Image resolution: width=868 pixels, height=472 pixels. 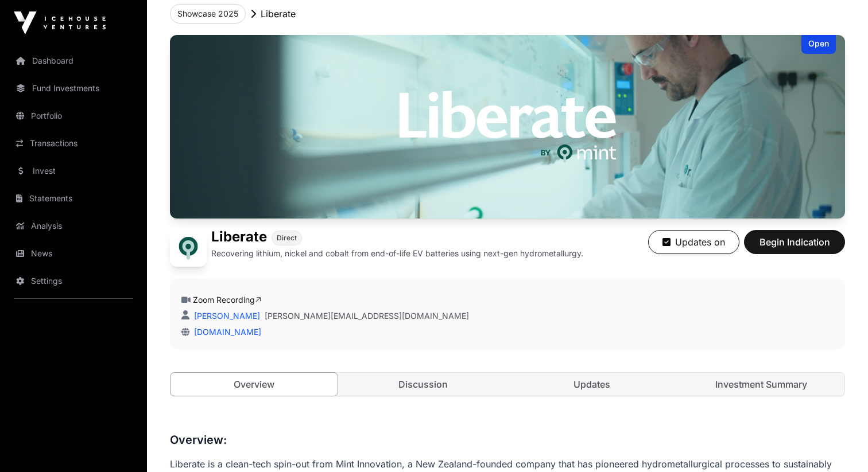 What do you see at coordinates (73, 116) in the screenshot?
I see `a: Portfolio` at bounding box center [73, 116].